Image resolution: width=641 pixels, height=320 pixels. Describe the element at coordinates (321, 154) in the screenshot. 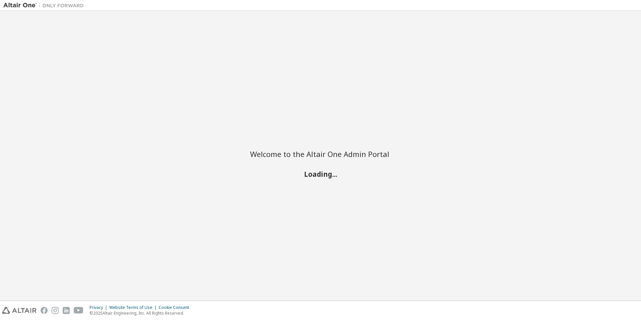

I see `h2: Welcome to the Altair One Admin Portal` at that location.